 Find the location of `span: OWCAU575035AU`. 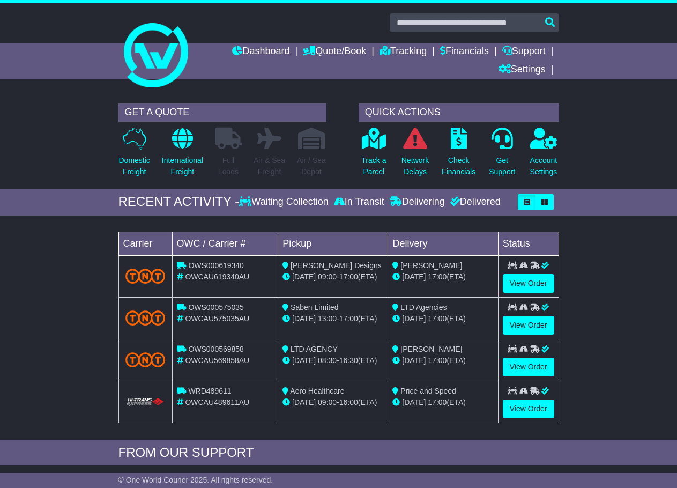

span: OWCAU575035AU is located at coordinates (217, 318).